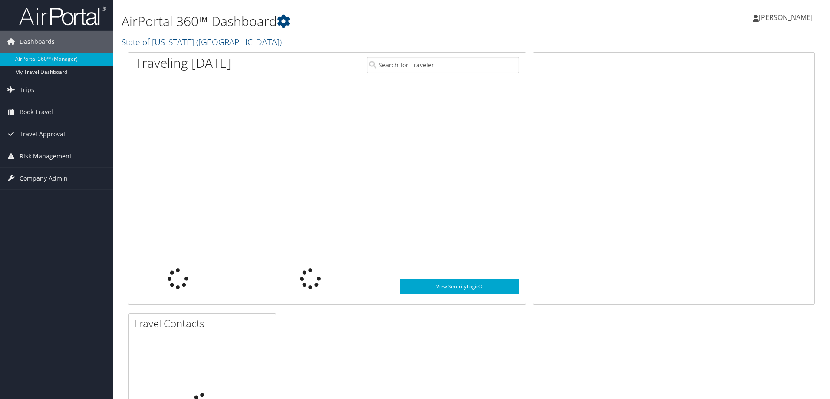 The image size is (830, 399). I want to click on a: View SecurityLogic®, so click(459, 287).